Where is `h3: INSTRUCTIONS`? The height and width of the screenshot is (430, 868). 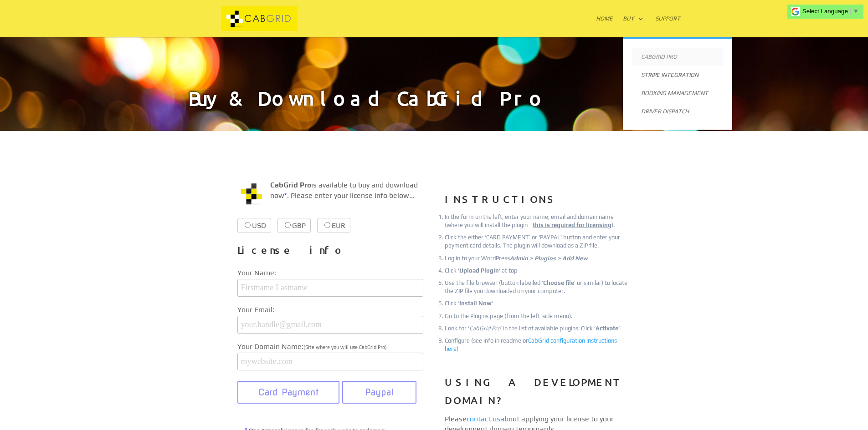
h3: INSTRUCTIONS is located at coordinates (537, 202).